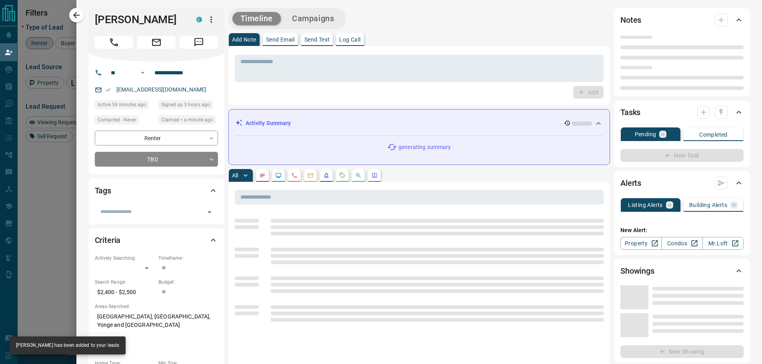 Image resolution: width=762 pixels, height=364 pixels. What do you see at coordinates (235, 176) in the screenshot?
I see `p: All` at bounding box center [235, 176].